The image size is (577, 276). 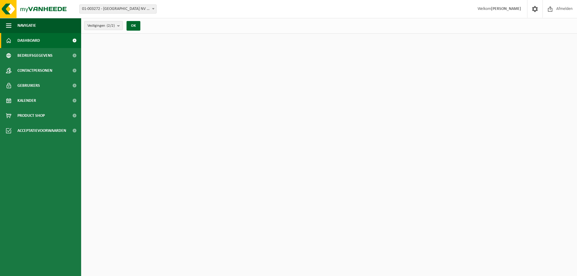 What do you see at coordinates (27, 26) in the screenshot?
I see `span: Navigatie` at bounding box center [27, 26].